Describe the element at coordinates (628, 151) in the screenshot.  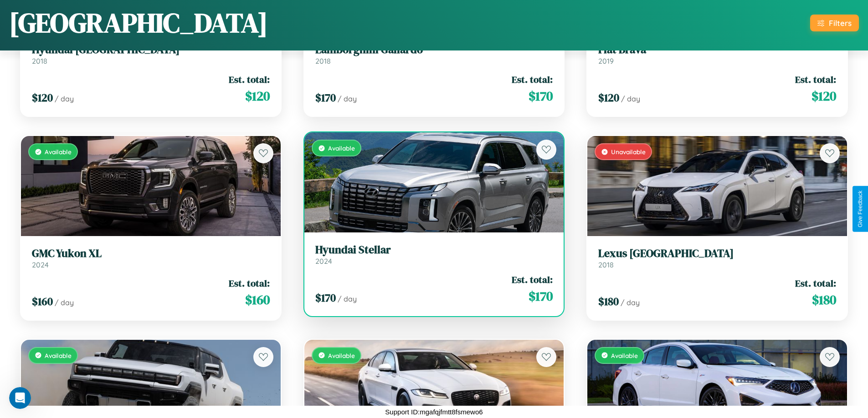
I see `span: Unavailable` at that location.